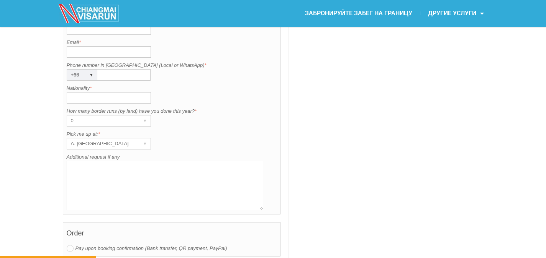 This screenshot has width=546, height=258. I want to click on h4: Order, so click(172, 236).